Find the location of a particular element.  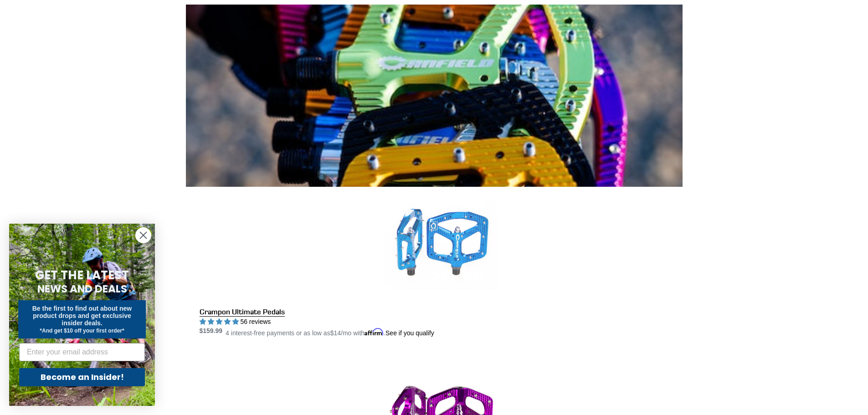

span: *And get $10 off your first order* is located at coordinates (81, 331).